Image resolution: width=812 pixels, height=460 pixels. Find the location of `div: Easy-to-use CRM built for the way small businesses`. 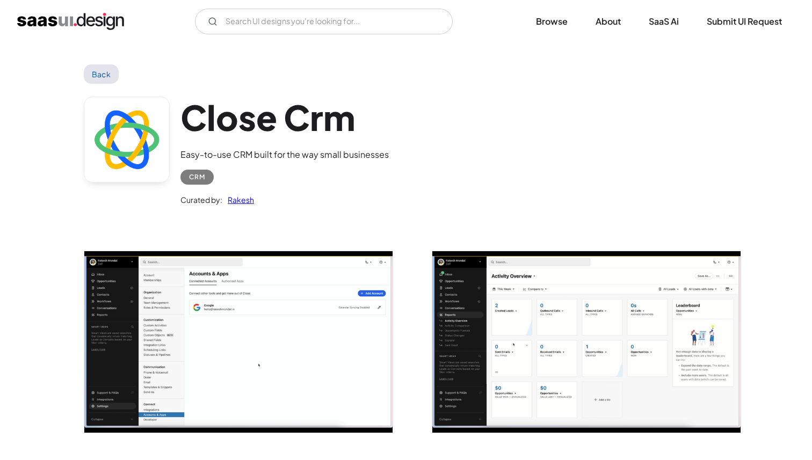

div: Easy-to-use CRM built for the way small businesses is located at coordinates (285, 155).